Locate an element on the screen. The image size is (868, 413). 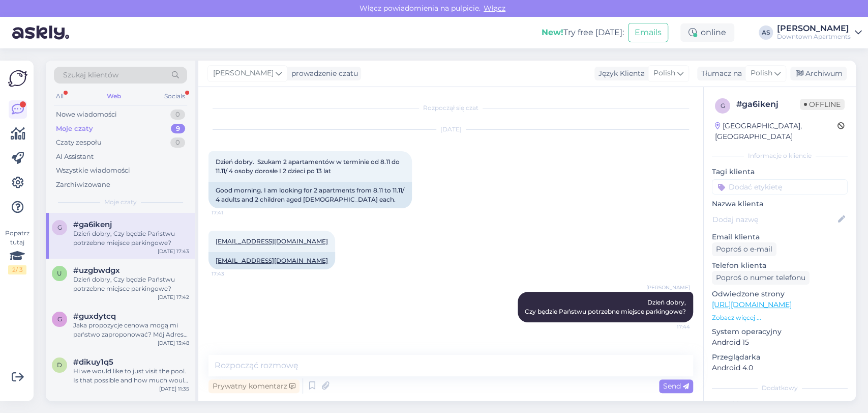
p: Android 15 is located at coordinates (779, 342).